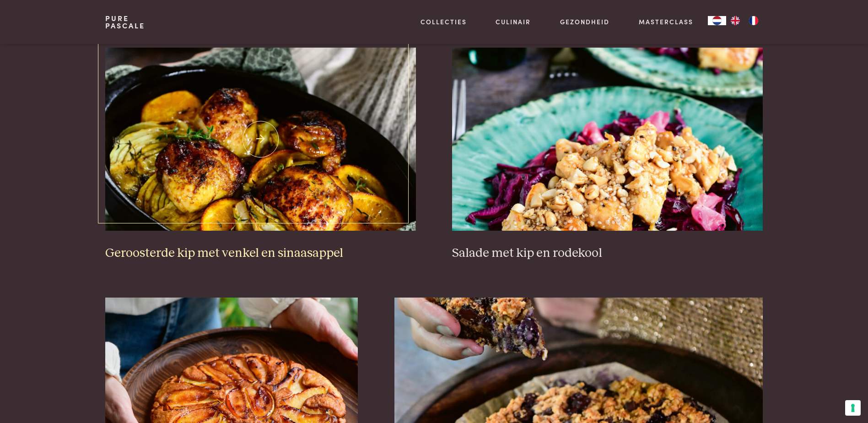  Describe the element at coordinates (585, 22) in the screenshot. I see `a: Gezondheid` at that location.